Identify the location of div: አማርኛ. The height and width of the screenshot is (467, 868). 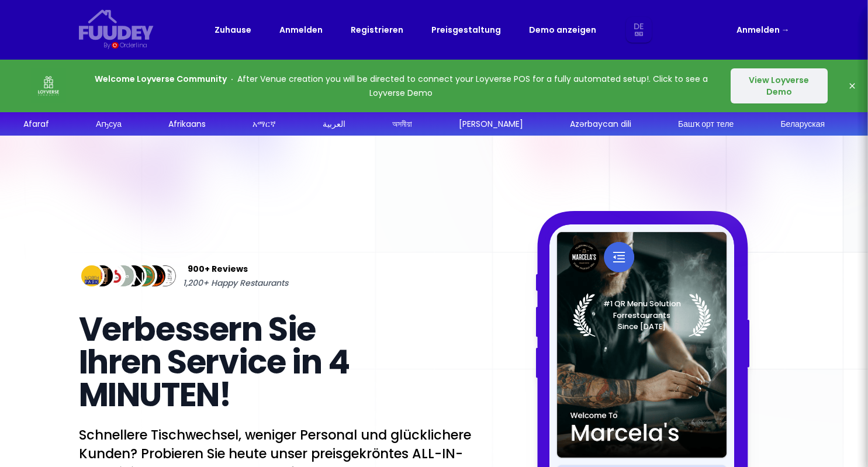
(264, 124).